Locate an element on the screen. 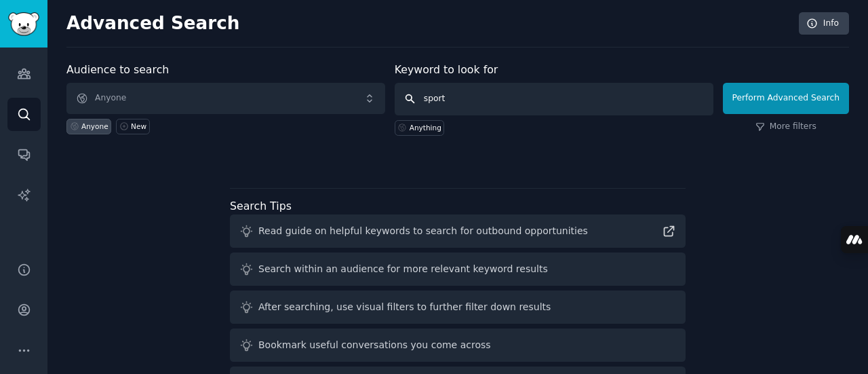 This screenshot has width=868, height=374. a: New is located at coordinates (132, 126).